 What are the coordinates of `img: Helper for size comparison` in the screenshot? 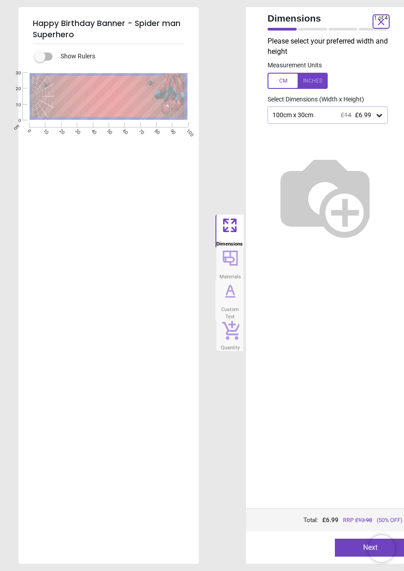 It's located at (325, 196).